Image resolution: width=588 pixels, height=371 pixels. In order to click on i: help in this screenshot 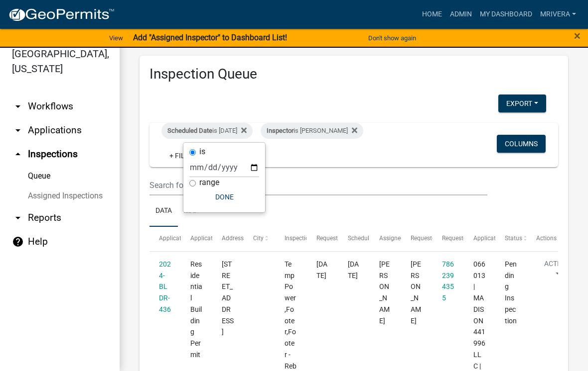, I will do `click(18, 242)`.